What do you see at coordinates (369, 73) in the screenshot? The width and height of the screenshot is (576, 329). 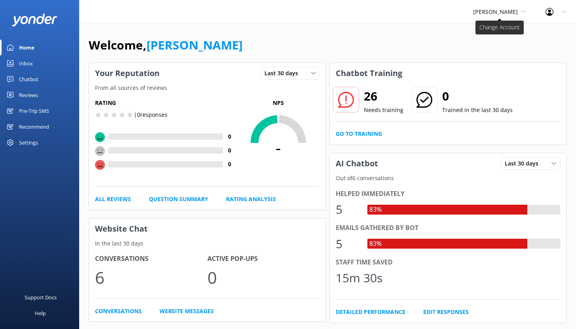 I see `h3: Chatbot Training` at bounding box center [369, 73].